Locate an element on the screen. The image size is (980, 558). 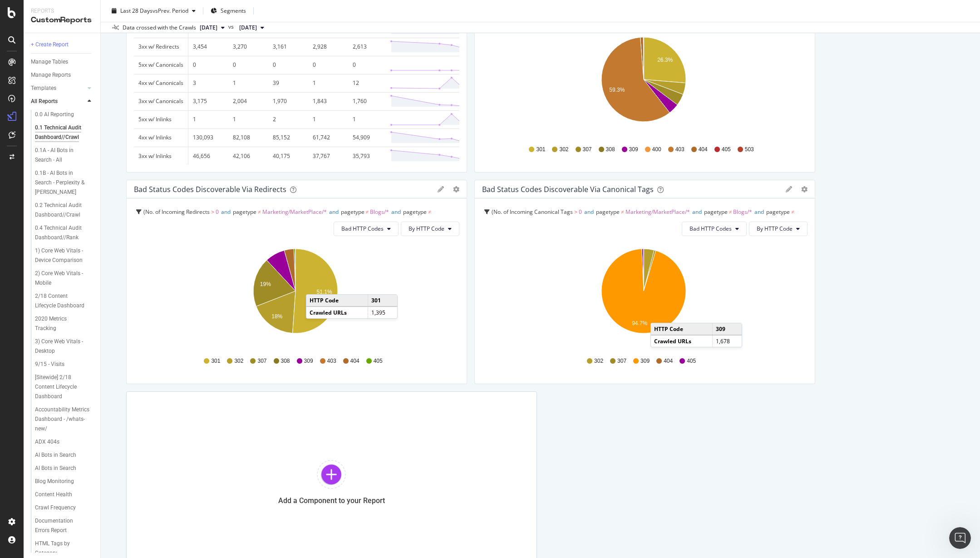
a: AI Bots in Search is located at coordinates (65, 468).